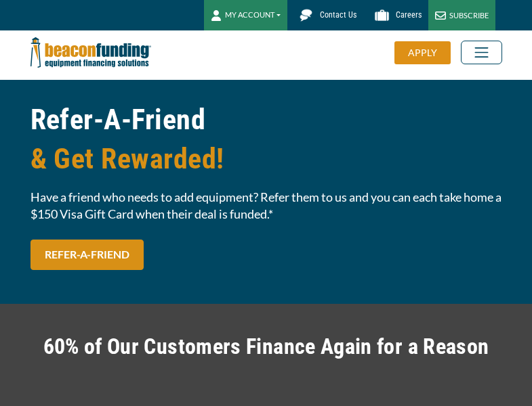 This screenshot has height=406, width=532. What do you see at coordinates (325, 15) in the screenshot?
I see `a: Contact Us` at bounding box center [325, 15].